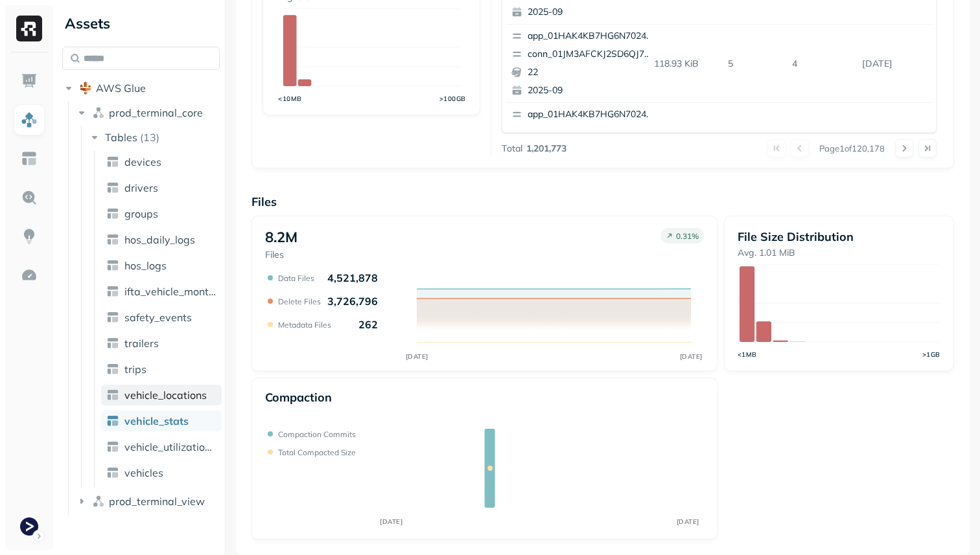 The image size is (980, 555). Describe the element at coordinates (353, 302) in the screenshot. I see `p: 3,726,796` at that location.